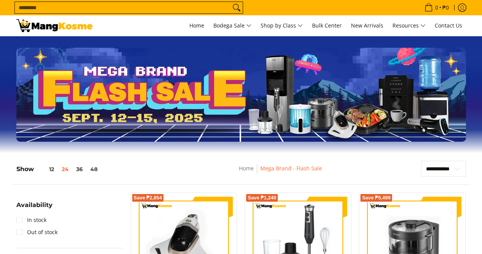 Image resolution: width=482 pixels, height=254 pixels. I want to click on a: Bulk Center, so click(327, 26).